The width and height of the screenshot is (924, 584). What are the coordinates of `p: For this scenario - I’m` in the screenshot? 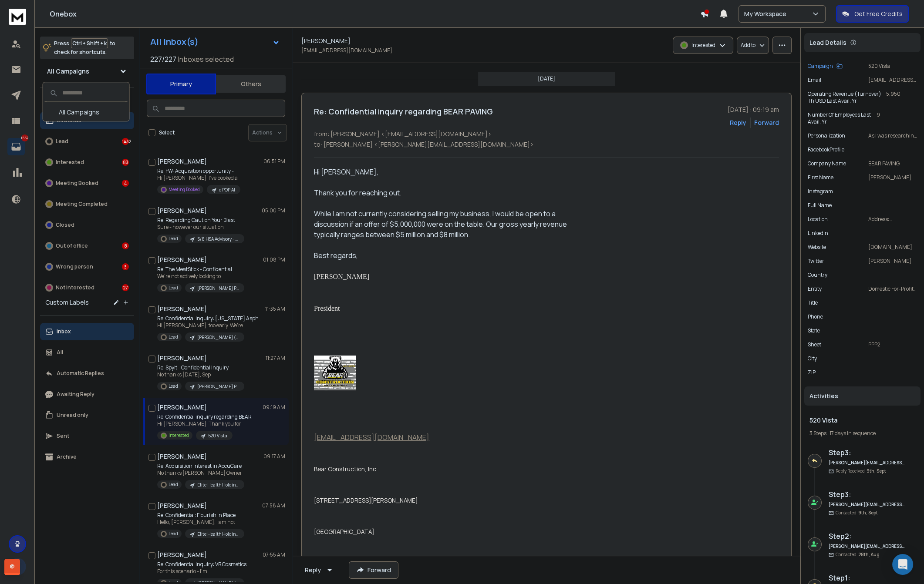 It's located at (202, 572).